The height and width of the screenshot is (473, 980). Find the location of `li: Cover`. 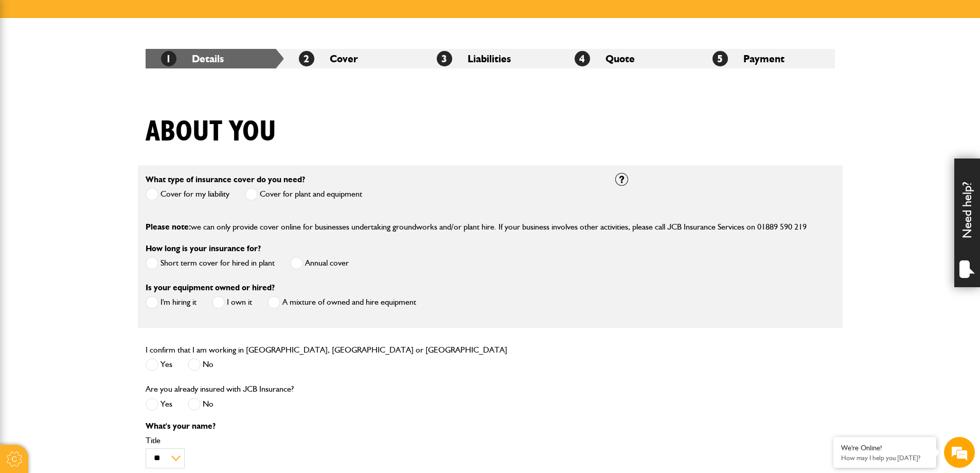

li: Cover is located at coordinates (353, 58).